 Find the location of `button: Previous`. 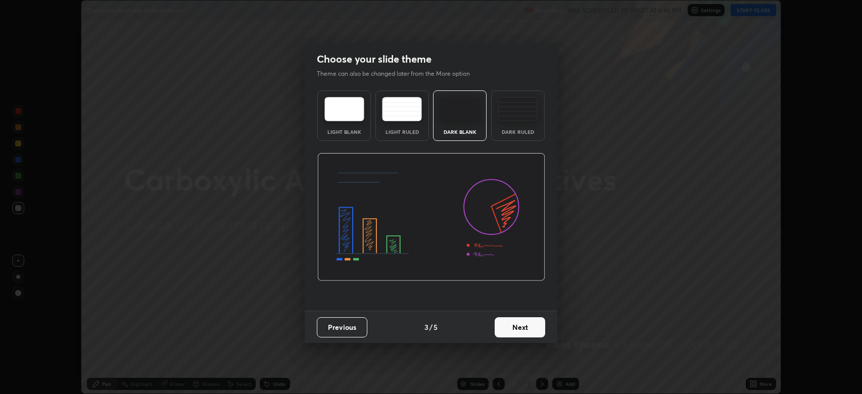

button: Previous is located at coordinates (342, 327).